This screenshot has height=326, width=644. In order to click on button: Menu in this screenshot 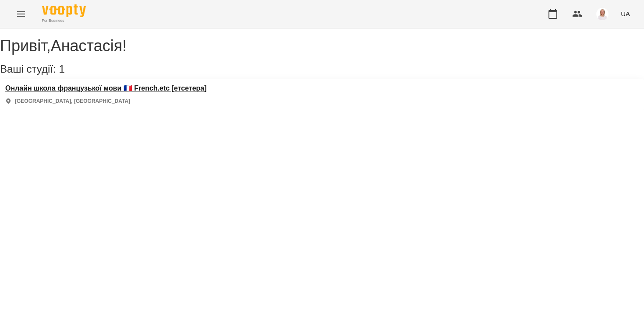, I will do `click(21, 14)`.